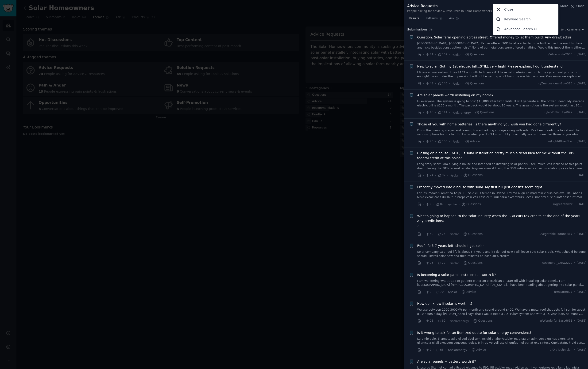  What do you see at coordinates (451, 246) in the screenshot?
I see `a: Roof life 5-7 years left, should I get solar` at bounding box center [451, 246].